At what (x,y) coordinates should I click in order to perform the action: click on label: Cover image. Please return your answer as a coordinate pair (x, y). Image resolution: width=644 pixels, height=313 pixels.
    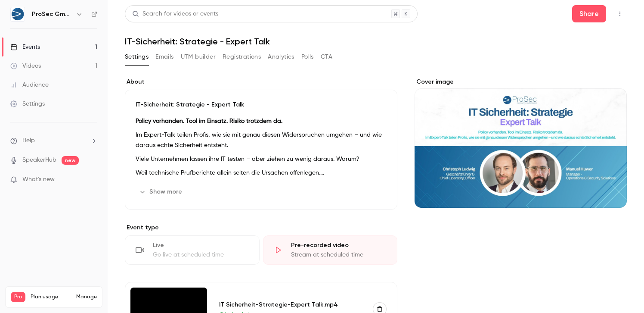
    Looking at the image, I should click on (521, 82).